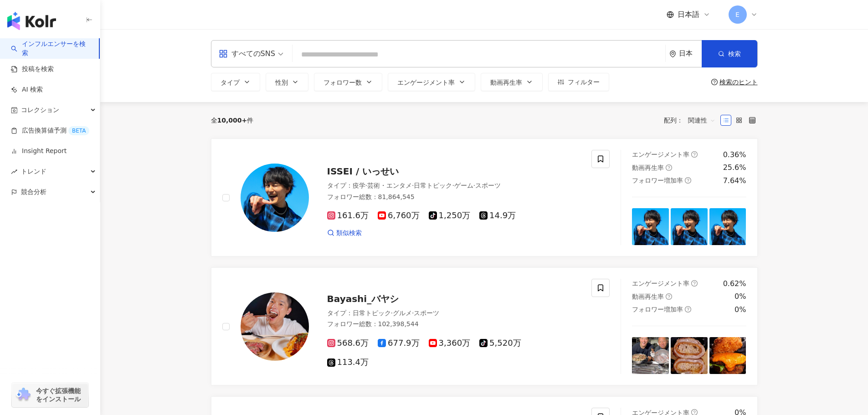 The image size is (868, 415). Describe the element at coordinates (348, 216) in the screenshot. I see `span: 161.6万` at that location.